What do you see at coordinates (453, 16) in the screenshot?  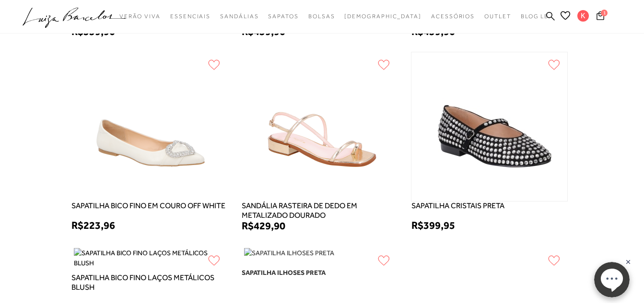 I see `span: Acessórios` at bounding box center [453, 16].